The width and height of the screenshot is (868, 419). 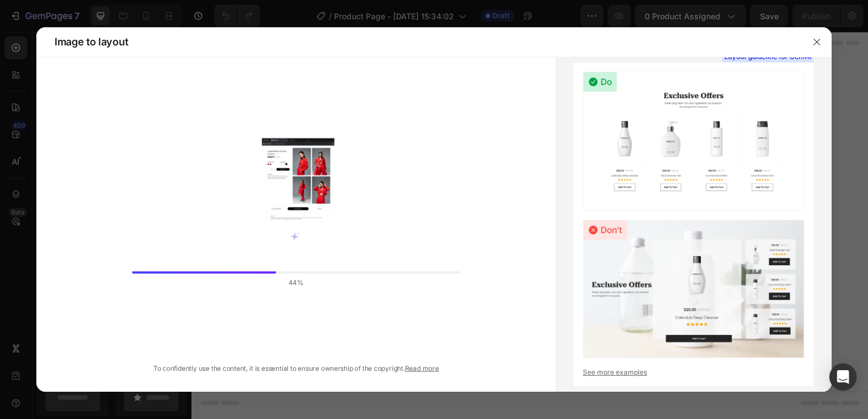 What do you see at coordinates (295, 368) in the screenshot?
I see `div: To confidently use the content, it is essential to ensure ownership of the copyright.` at bounding box center [295, 368].